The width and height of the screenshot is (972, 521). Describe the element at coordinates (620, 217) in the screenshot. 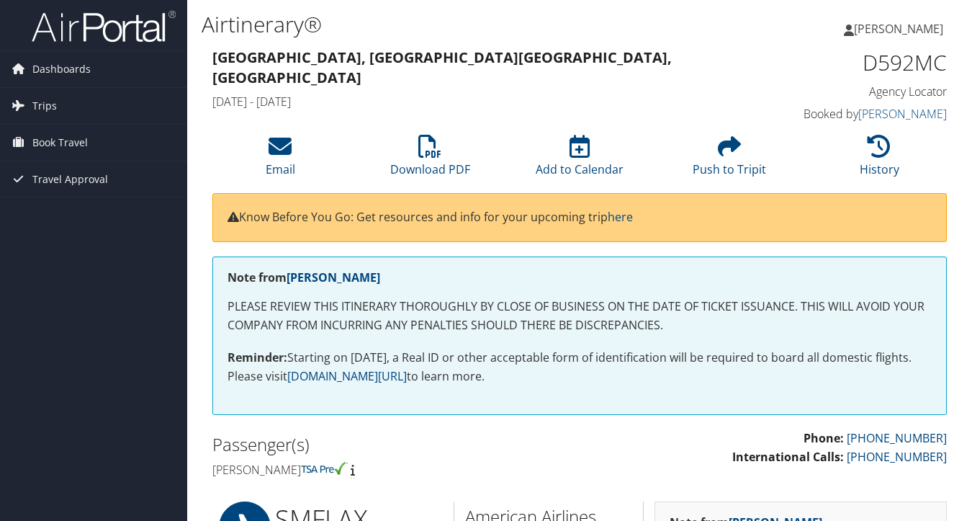

I see `a: here` at that location.